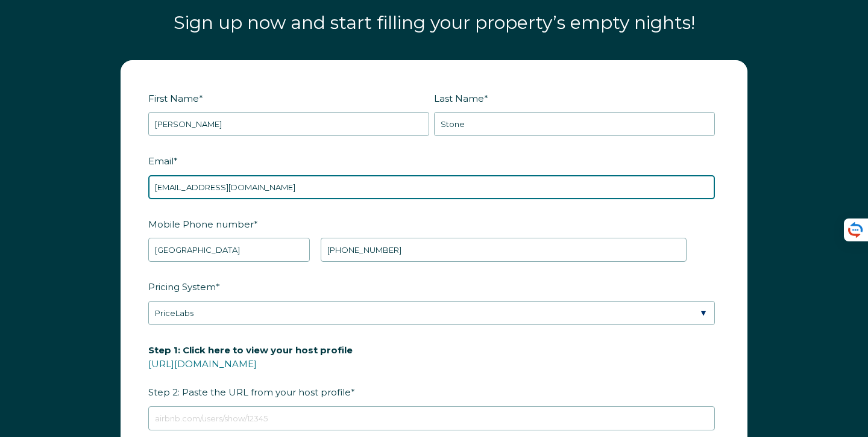  I want to click on span: First Name, so click(174, 98).